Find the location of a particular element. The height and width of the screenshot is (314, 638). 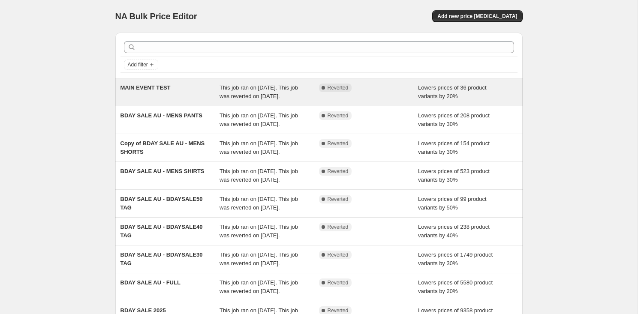

span: BDAY SALE AU - BDAYSALE40 TAG is located at coordinates (162, 231).